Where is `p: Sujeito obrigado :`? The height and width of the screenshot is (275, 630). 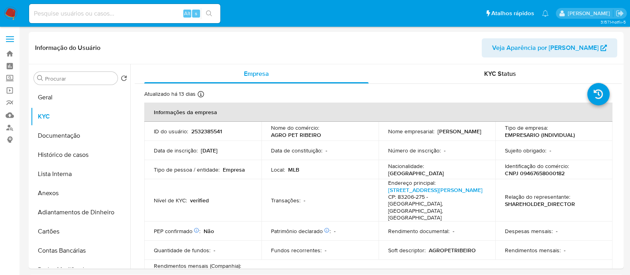
p: Sujeito obrigado : is located at coordinates (526, 150).